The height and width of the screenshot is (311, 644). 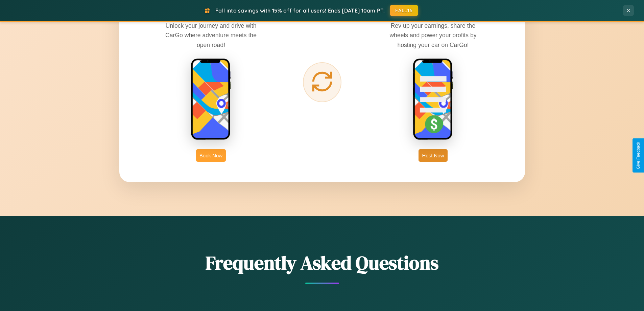 I want to click on button: Host Now, so click(x=433, y=156).